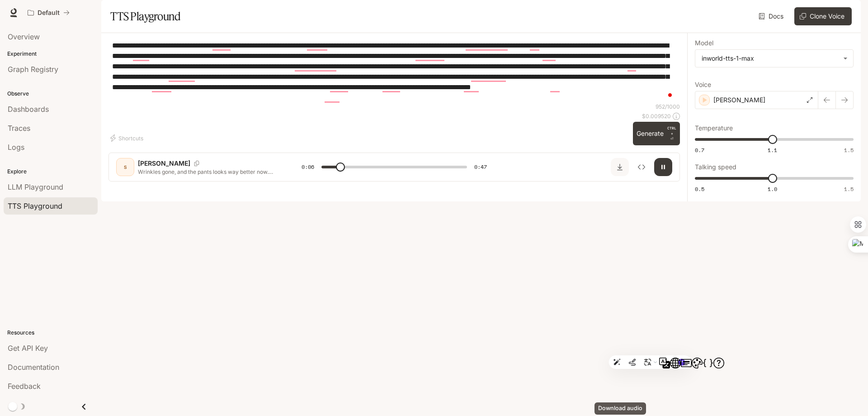 The width and height of the screenshot is (868, 416). What do you see at coordinates (699, 150) in the screenshot?
I see `span: 0.7` at bounding box center [699, 150].